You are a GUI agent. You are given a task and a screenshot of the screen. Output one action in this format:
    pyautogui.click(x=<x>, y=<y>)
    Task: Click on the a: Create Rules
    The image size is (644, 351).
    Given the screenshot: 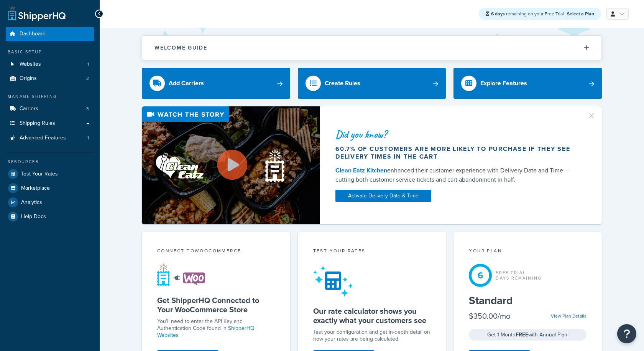 What is the action you would take?
    pyautogui.click(x=372, y=83)
    